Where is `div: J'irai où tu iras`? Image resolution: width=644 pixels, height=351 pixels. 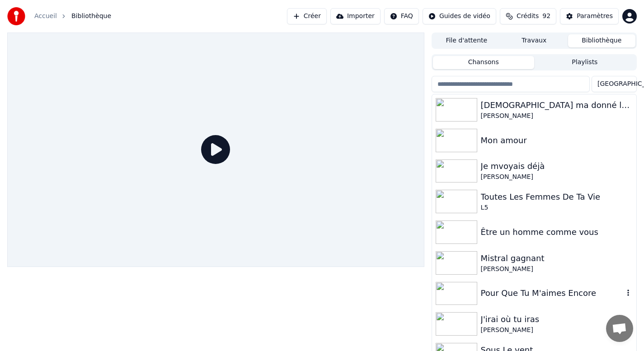
div: J'irai où tu iras is located at coordinates (557, 319).